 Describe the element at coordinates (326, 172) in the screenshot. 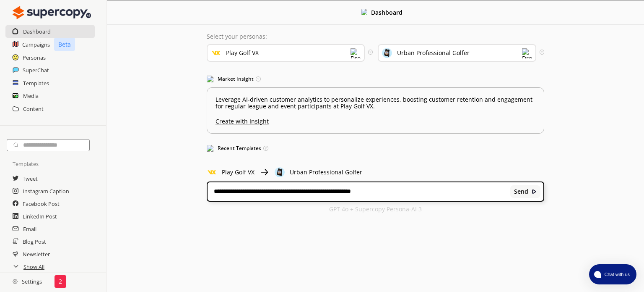

I see `p: Urban Professional Golfer` at that location.